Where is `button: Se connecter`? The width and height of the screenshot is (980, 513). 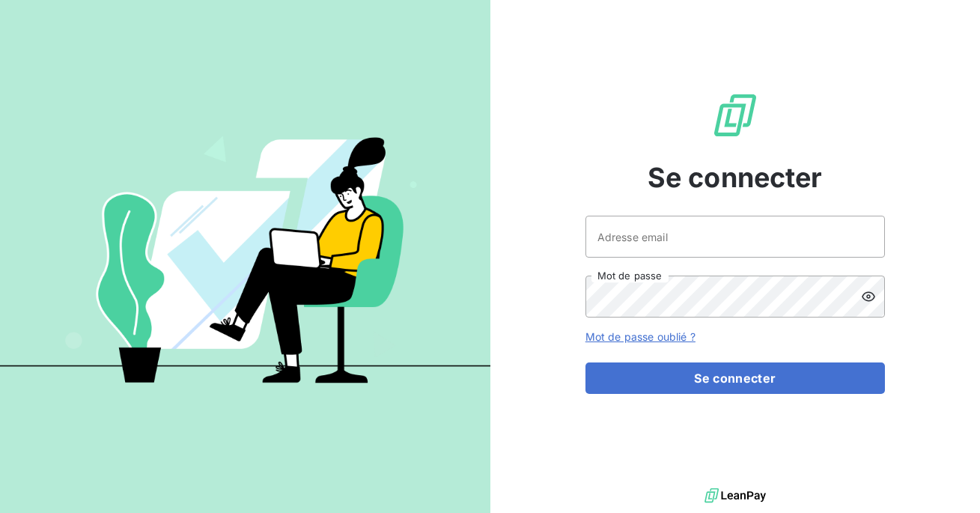
button: Se connecter is located at coordinates (735, 378).